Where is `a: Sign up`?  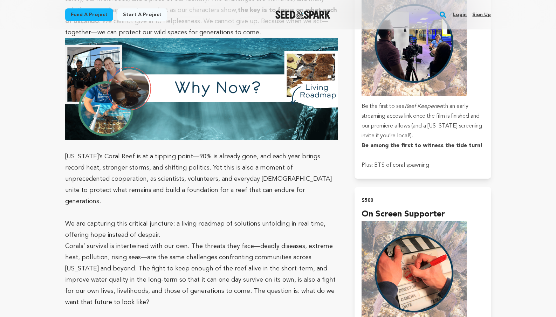
a: Sign up is located at coordinates (481, 15).